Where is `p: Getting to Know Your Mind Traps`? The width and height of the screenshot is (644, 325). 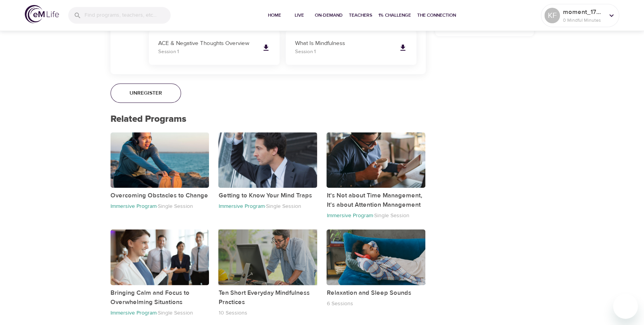 p: Getting to Know Your Mind Traps is located at coordinates (268, 195).